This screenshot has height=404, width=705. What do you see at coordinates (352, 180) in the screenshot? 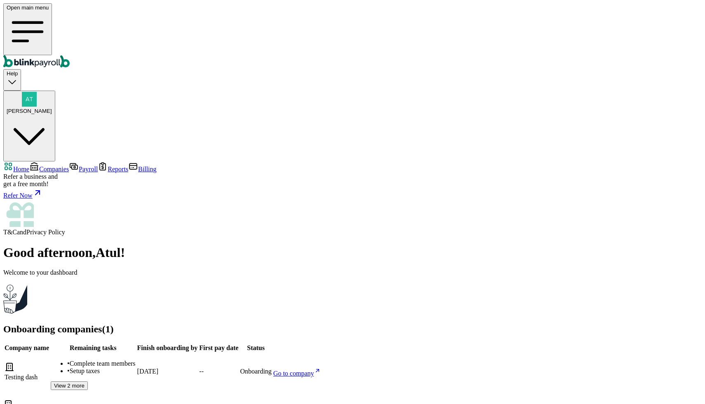
I see `div: Refer a business and get a free month!` at bounding box center [352, 180].